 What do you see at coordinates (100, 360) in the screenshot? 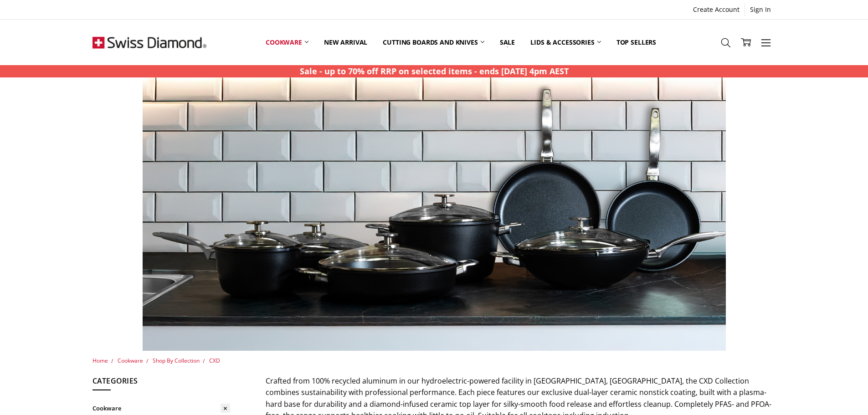
I see `span: Home` at bounding box center [100, 360].